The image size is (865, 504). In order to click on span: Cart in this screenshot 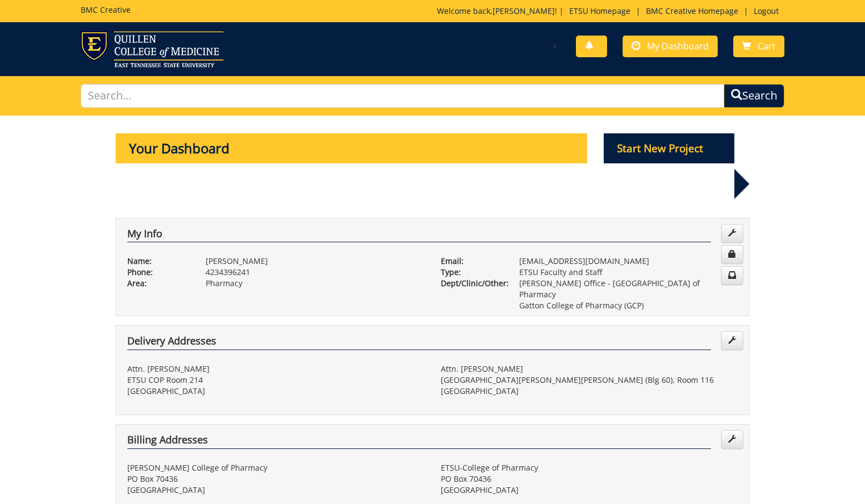, I will do `click(766, 46)`.